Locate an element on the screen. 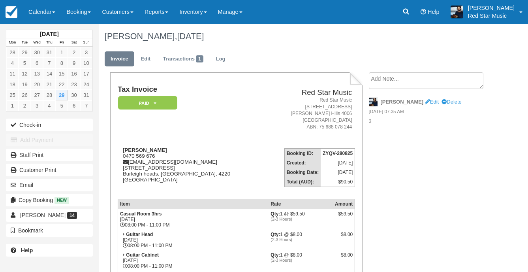 This screenshot has width=528, height=272. a: Customer Print is located at coordinates (49, 170).